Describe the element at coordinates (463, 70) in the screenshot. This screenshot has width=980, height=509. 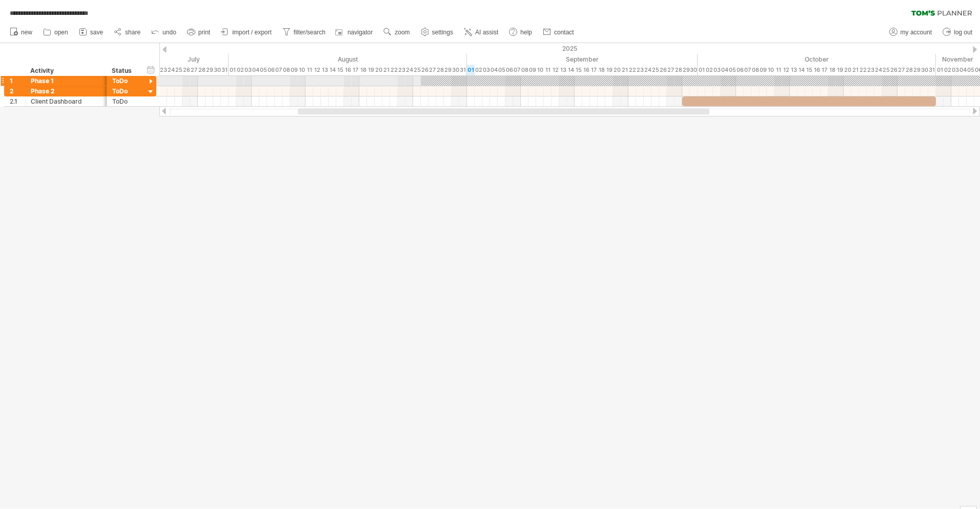
I see `div: Sunday, 31 August 2025` at that location.